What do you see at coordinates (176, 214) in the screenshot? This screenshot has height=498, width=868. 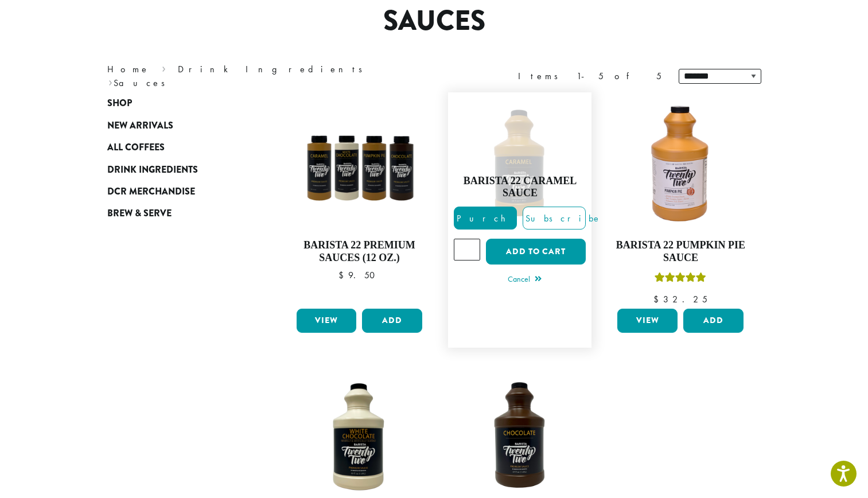 I see `a: Brew & Serve` at bounding box center [176, 214].